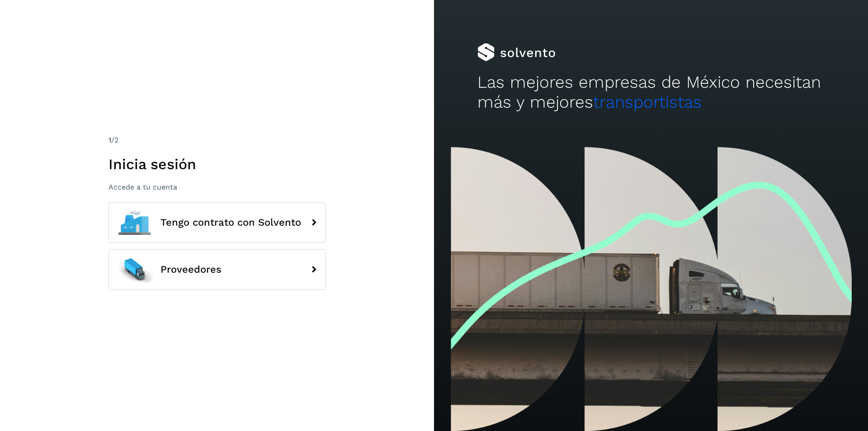 This screenshot has width=868, height=431. What do you see at coordinates (651, 93) in the screenshot?
I see `h2: Las mejores empresas de México necesitan más y mejores` at bounding box center [651, 93].